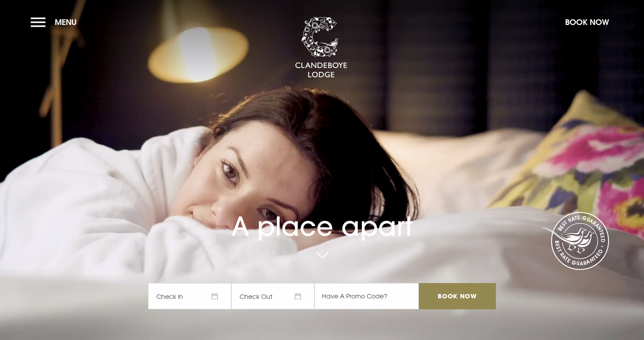  I want to click on img: Clandeboye Lodge, so click(321, 48).